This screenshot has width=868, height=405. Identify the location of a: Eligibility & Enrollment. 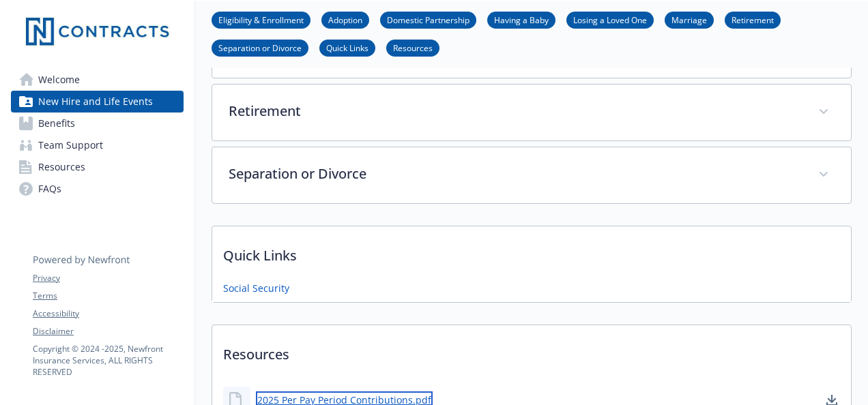
(261, 19).